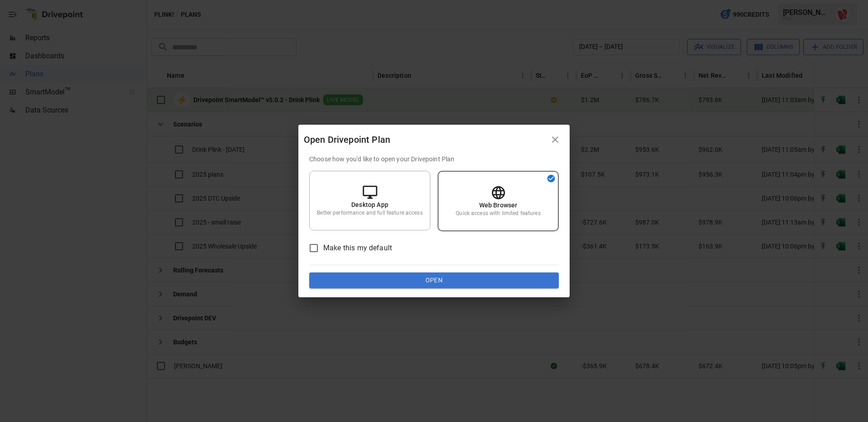 This screenshot has height=422, width=868. What do you see at coordinates (357, 248) in the screenshot?
I see `span: Make this my default` at bounding box center [357, 248].